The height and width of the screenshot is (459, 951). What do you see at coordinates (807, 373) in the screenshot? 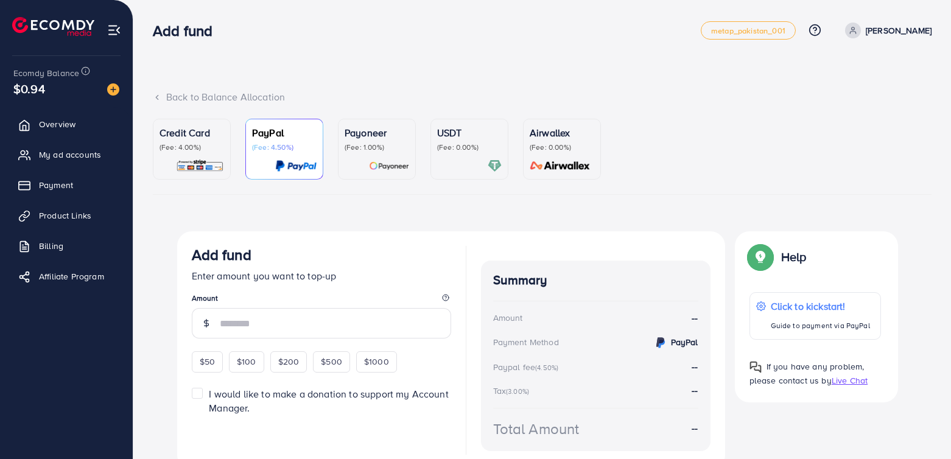
I see `span: If you have any problem, please contact us by` at bounding box center [807, 373].